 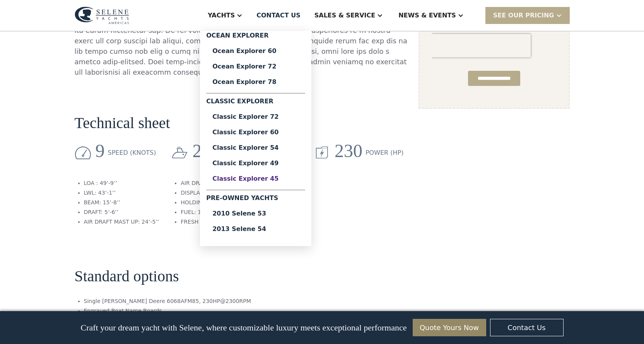 What do you see at coordinates (255, 163) in the screenshot?
I see `div: Classic Explorer 49` at bounding box center [255, 163].